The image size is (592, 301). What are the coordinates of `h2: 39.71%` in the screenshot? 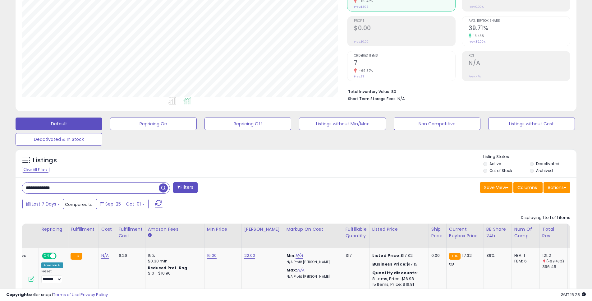 It's located at (519, 29).